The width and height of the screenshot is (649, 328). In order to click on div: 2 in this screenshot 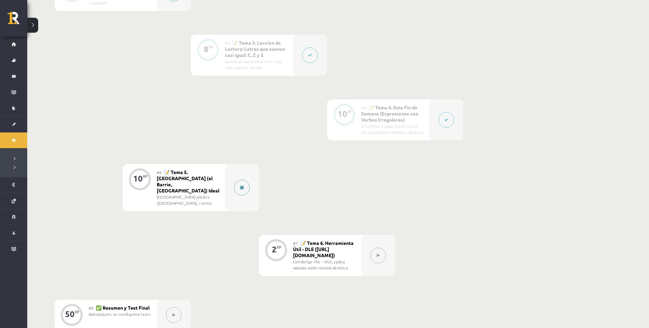, I will do `click(274, 249)`.